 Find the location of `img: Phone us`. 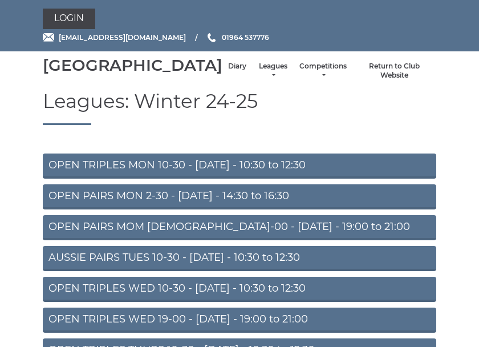

img: Phone us is located at coordinates (212, 38).